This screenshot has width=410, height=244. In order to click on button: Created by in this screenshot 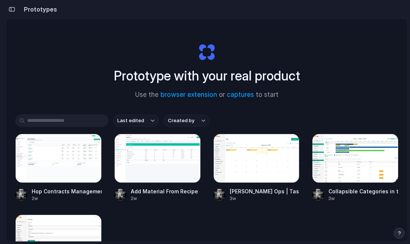, I will do `click(187, 121)`.